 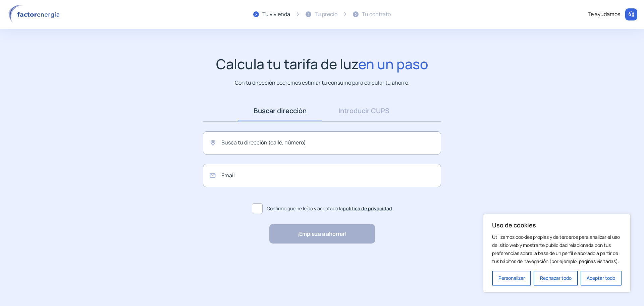 What do you see at coordinates (557, 225) in the screenshot?
I see `p: Uso de cookies` at bounding box center [557, 225].